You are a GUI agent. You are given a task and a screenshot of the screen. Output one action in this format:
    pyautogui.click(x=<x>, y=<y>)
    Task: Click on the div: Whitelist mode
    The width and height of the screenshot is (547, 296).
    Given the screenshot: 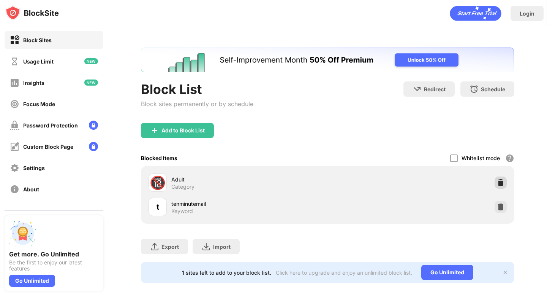 What is the action you would take?
    pyautogui.click(x=481, y=158)
    